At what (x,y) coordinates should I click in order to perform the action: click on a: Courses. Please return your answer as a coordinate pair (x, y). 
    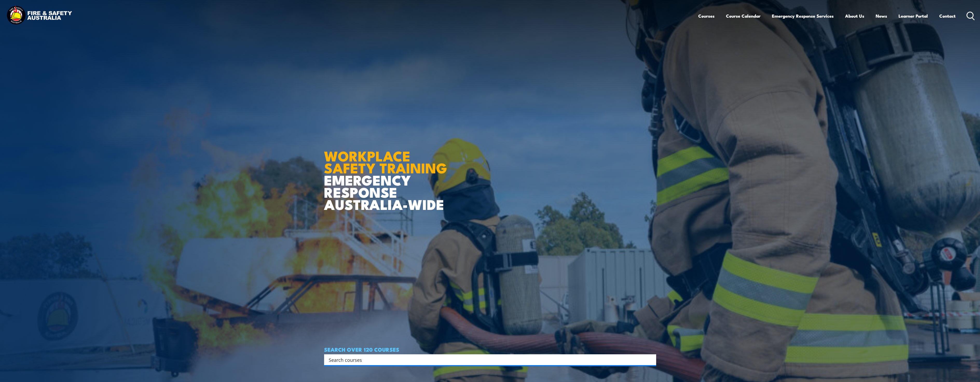
    Looking at the image, I should click on (706, 16).